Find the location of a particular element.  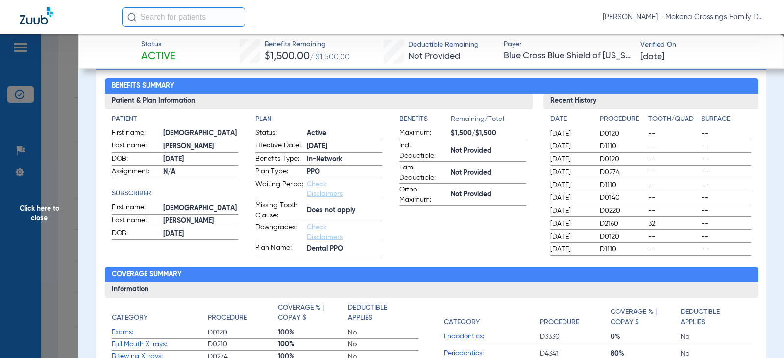

h3: Patient & Plan Information is located at coordinates (319, 101).